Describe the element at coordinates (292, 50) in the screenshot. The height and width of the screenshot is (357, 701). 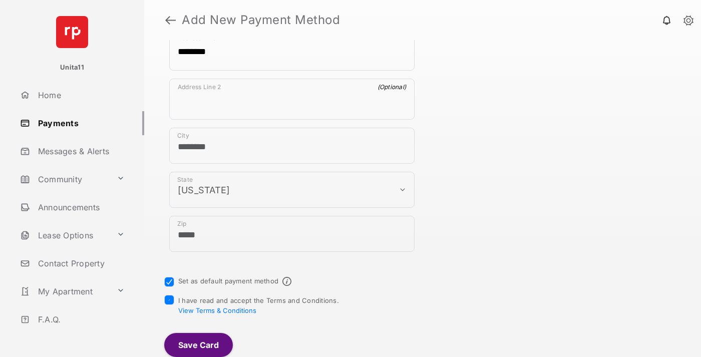
I see `div: payment_method_screening[postal_addresses][addressLine1]` at that location.